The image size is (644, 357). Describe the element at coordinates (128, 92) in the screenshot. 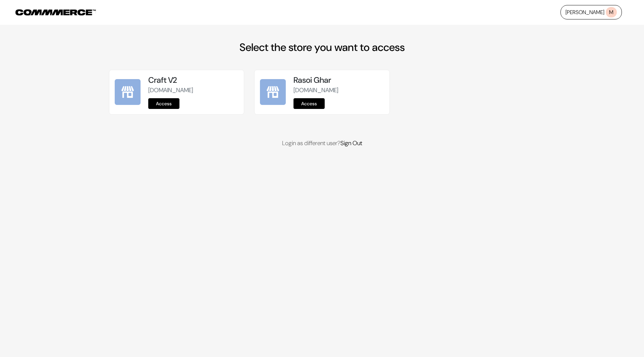

I see `img: Craft V2` at that location.